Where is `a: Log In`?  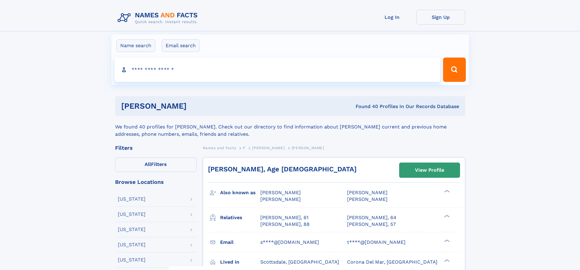 a: Log In is located at coordinates (392, 17).